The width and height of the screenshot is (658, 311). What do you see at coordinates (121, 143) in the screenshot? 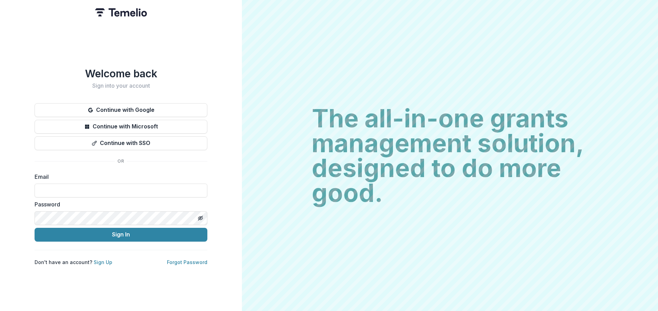
I see `button: Continue with SSO` at bounding box center [121, 143].